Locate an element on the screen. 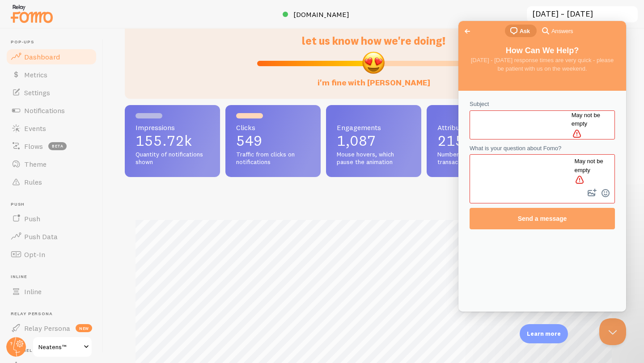 The height and width of the screenshot is (363, 644). span: Ask is located at coordinates (66, 10).